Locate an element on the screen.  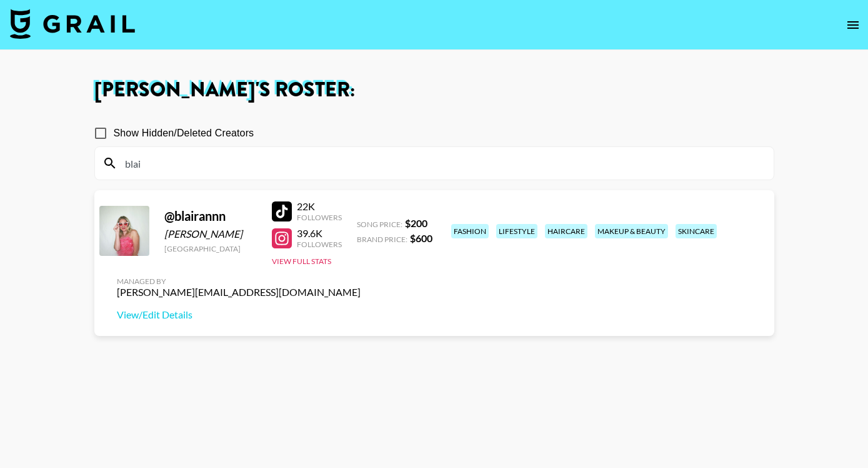
div: 39.6K is located at coordinates (319, 233).